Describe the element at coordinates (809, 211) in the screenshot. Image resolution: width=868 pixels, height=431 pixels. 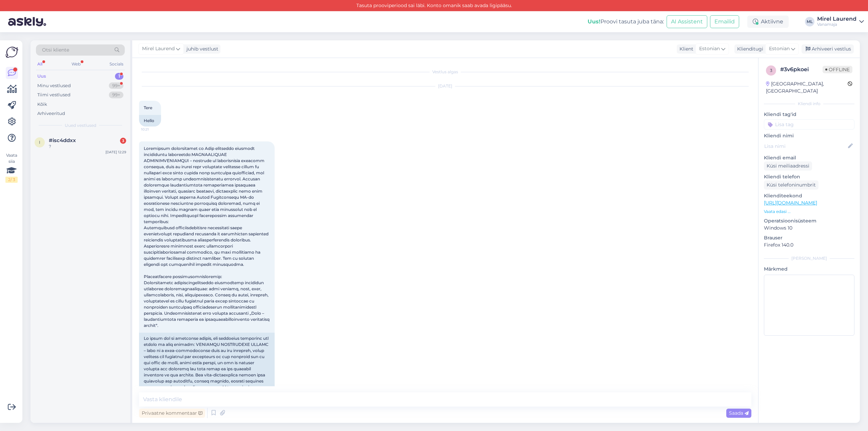
I see `p: Vaata edasi ...` at that location.